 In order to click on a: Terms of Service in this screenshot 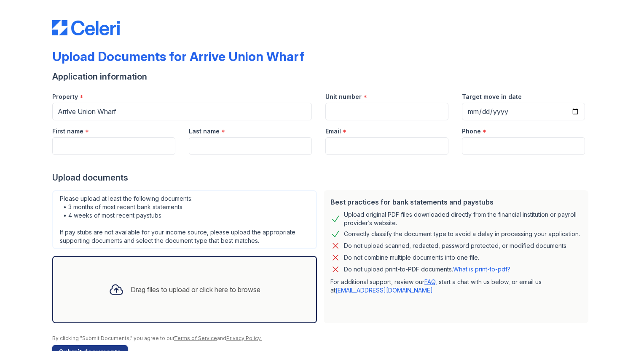, I will do `click(196, 338)`.